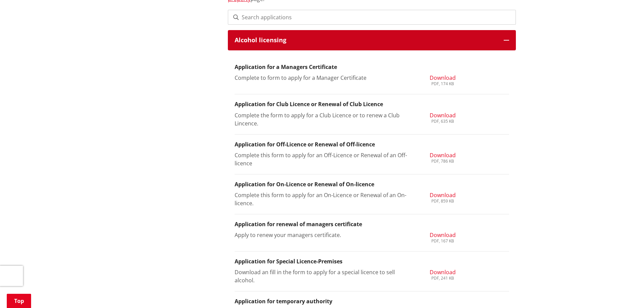  I want to click on a: Top, so click(19, 301).